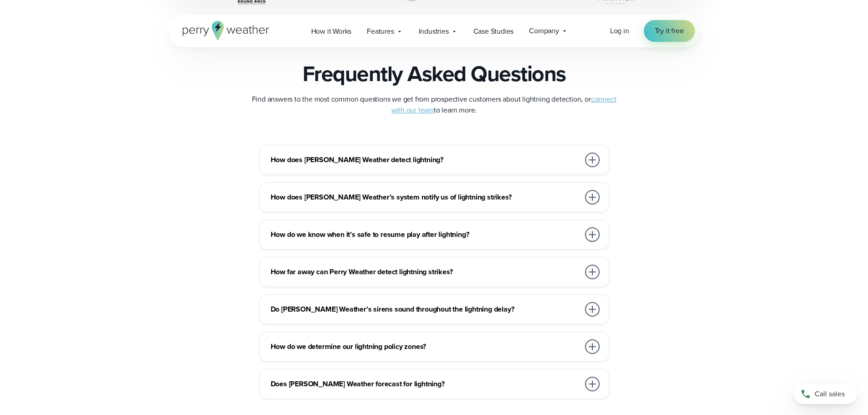 The height and width of the screenshot is (415, 868). Describe the element at coordinates (494, 31) in the screenshot. I see `a: Case Studies` at that location.